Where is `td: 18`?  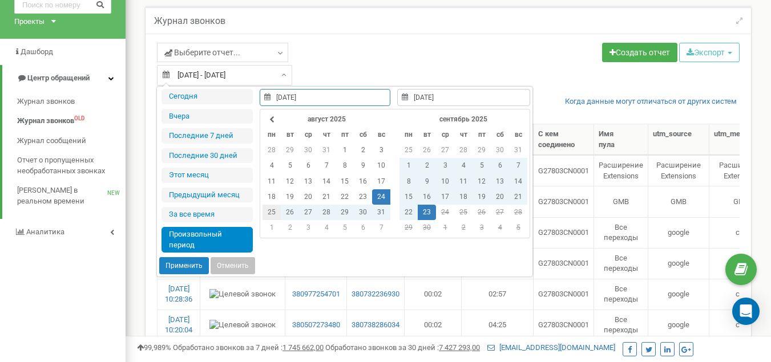 td: 18 is located at coordinates (463, 197).